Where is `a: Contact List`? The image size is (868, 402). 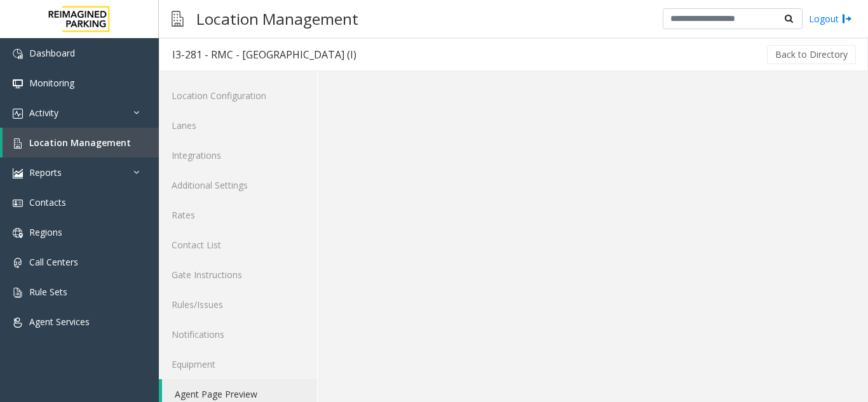 a: Contact List is located at coordinates (237, 244).